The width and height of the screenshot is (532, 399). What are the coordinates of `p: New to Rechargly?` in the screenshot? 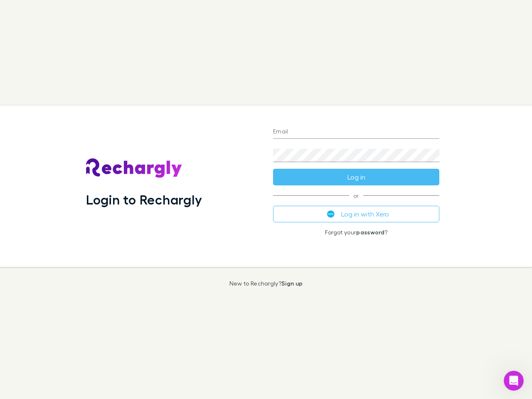 It's located at (266, 284).